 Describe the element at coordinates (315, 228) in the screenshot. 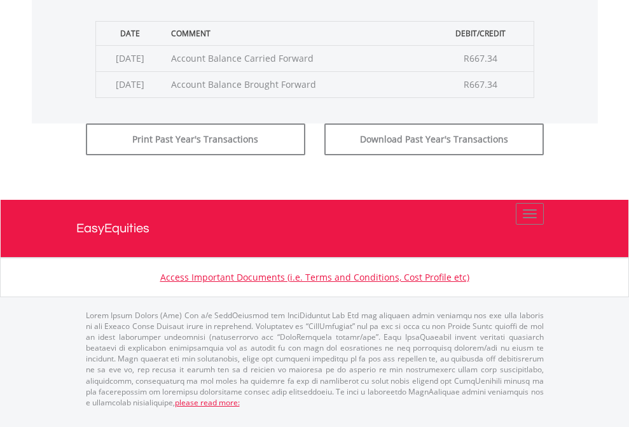

I see `div: EasyEquities` at that location.